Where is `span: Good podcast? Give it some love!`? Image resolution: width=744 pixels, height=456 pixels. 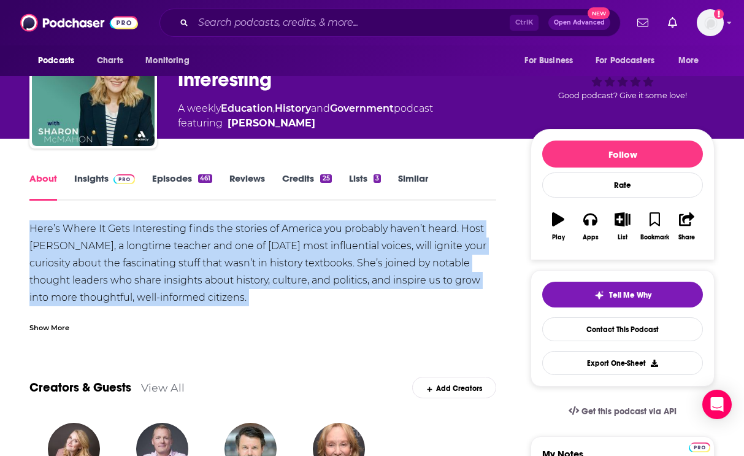
span: Good podcast? Give it some love! is located at coordinates (623, 95).